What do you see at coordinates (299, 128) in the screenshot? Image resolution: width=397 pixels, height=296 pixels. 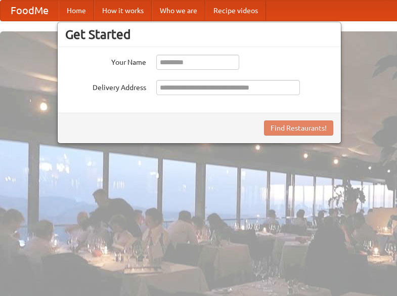 I see `button: Find Restaurants!` at bounding box center [299, 128].